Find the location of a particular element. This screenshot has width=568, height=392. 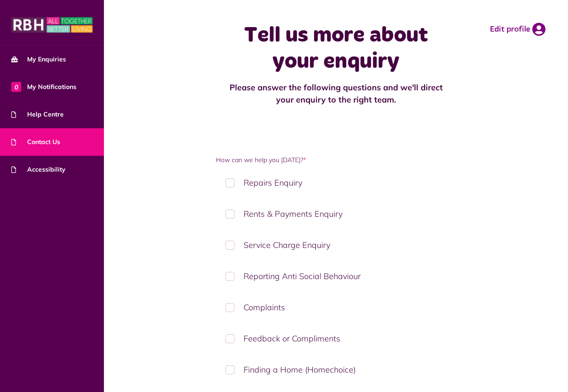

label: Feedback or Compliments is located at coordinates (336, 338).